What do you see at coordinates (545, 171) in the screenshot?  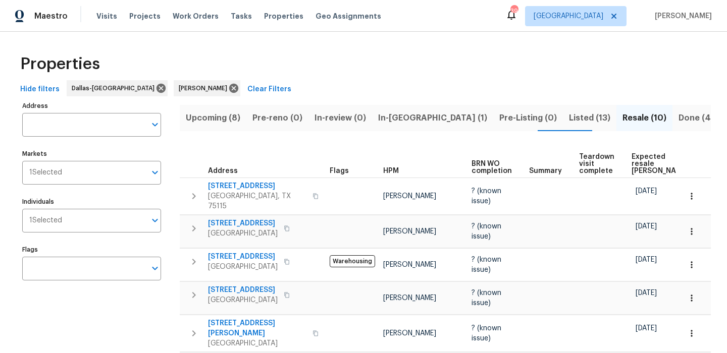 I see `span: Summary` at bounding box center [545, 171].